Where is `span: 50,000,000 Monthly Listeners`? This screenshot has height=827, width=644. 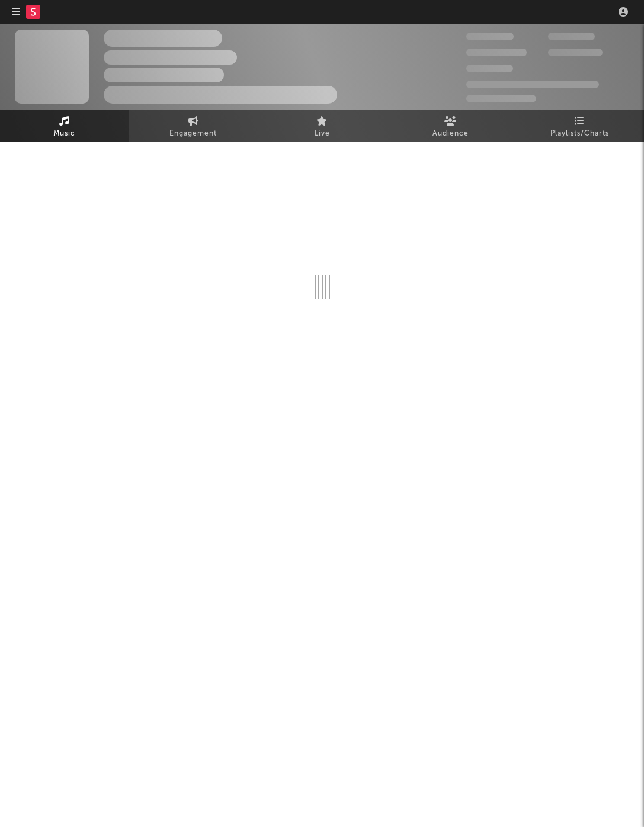 span: 50,000,000 Monthly Listeners is located at coordinates (532, 84).